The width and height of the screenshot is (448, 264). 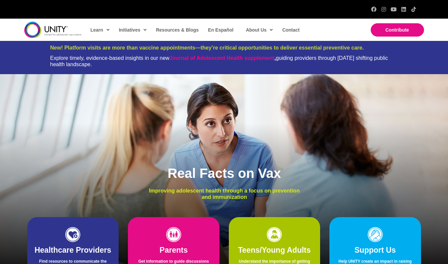 What do you see at coordinates (220, 30) in the screenshot?
I see `a: En Español` at bounding box center [220, 30].